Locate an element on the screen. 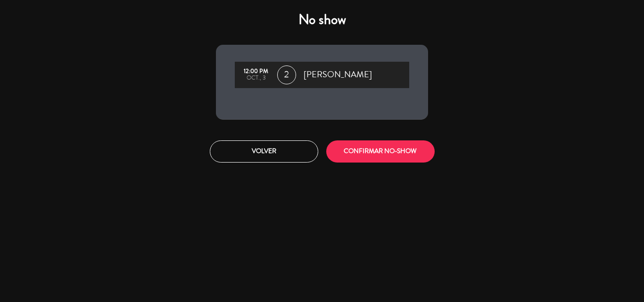 This screenshot has height=302, width=644. div: 12:00 PM is located at coordinates (255, 71).